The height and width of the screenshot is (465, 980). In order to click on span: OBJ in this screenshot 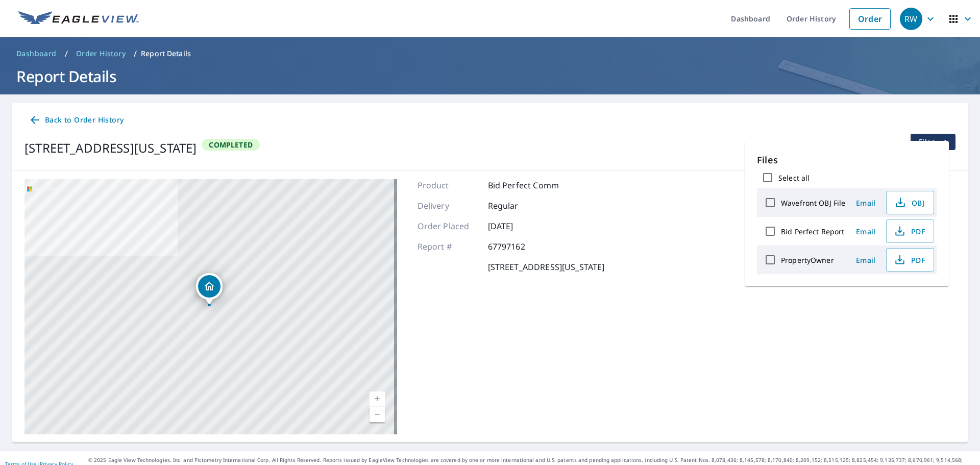, I will do `click(909, 203)`.